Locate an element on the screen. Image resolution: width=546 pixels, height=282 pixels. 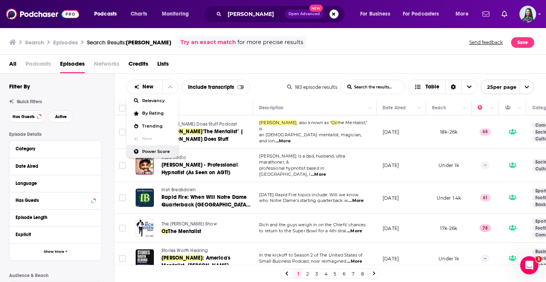
span: Under 1.4k is located at coordinates (449, 198).